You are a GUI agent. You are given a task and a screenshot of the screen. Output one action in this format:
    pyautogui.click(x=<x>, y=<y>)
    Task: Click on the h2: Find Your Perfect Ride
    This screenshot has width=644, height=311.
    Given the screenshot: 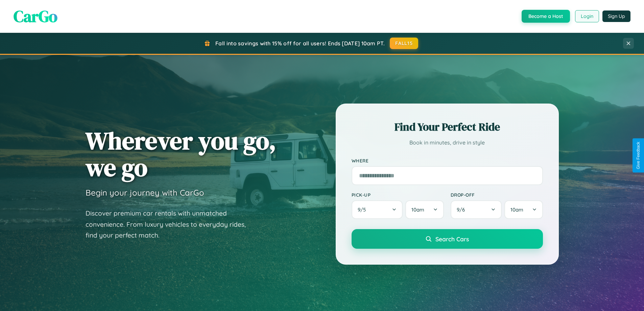 What is the action you would take?
    pyautogui.click(x=447, y=127)
    